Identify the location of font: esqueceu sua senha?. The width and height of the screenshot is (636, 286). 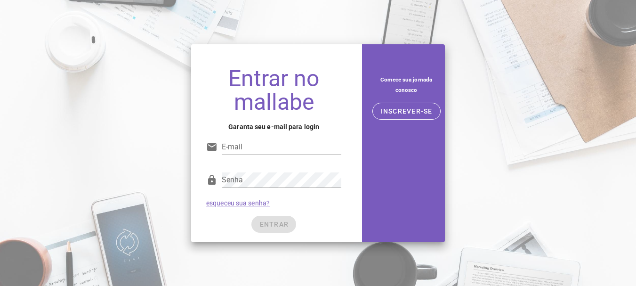
(238, 203).